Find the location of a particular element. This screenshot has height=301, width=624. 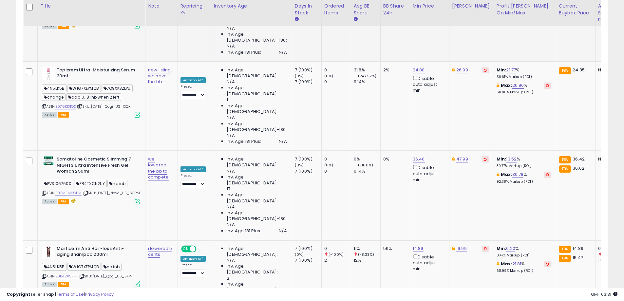

a: 47.99 is located at coordinates (462, 159).